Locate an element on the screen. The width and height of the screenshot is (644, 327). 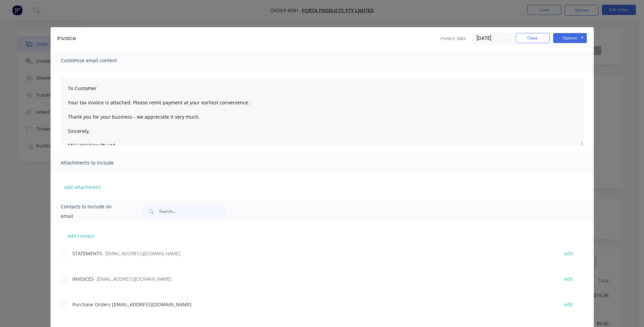
span: iNVOICES is located at coordinates (83, 279).